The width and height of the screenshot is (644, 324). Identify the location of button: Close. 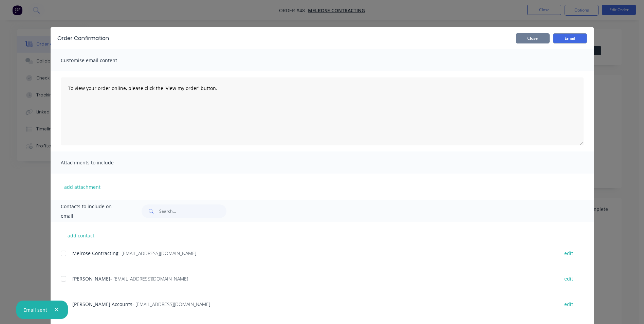
(533, 39).